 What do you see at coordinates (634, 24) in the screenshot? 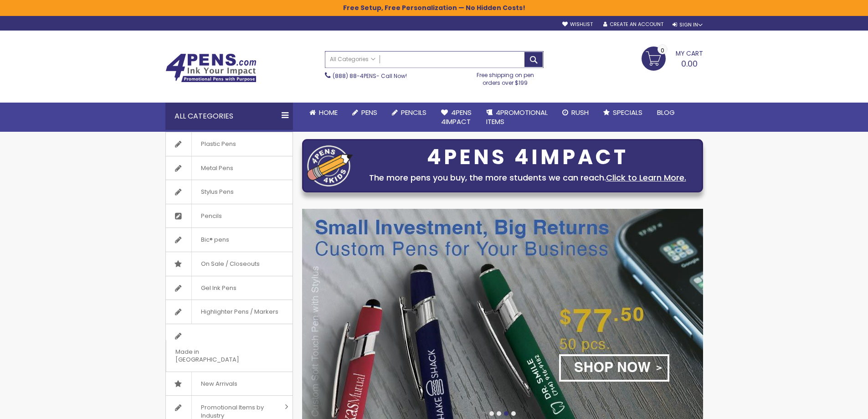
I see `a: Create an Account` at bounding box center [634, 24].